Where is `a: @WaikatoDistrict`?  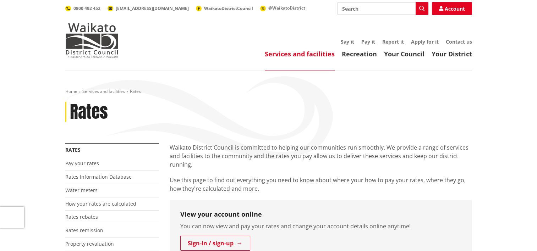
a: @WaikatoDistrict is located at coordinates (282, 8).